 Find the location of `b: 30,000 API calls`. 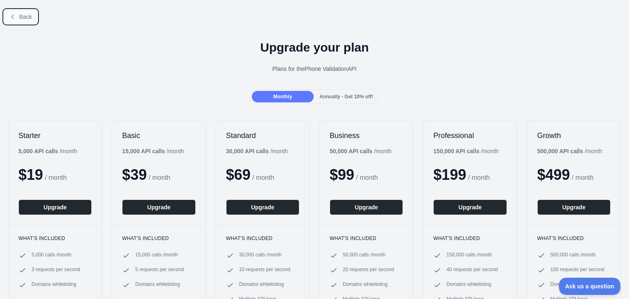

b: 30,000 API calls is located at coordinates (247, 151).